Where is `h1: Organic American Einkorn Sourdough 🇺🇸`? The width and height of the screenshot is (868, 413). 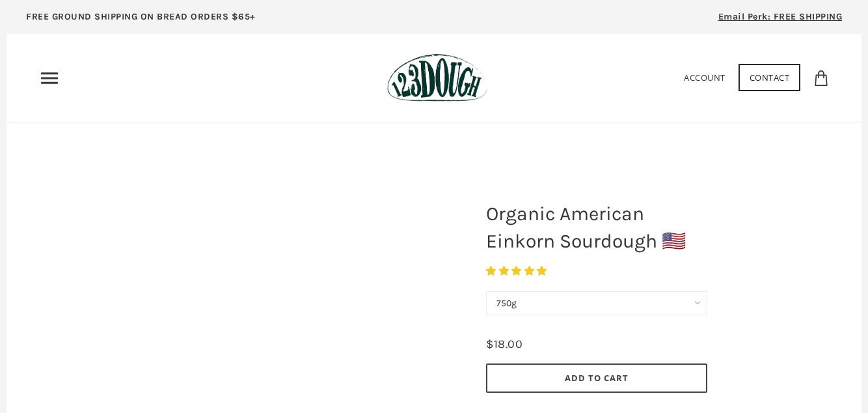
h1: Organic American Einkorn Sourdough 🇺🇸 is located at coordinates (597, 227).